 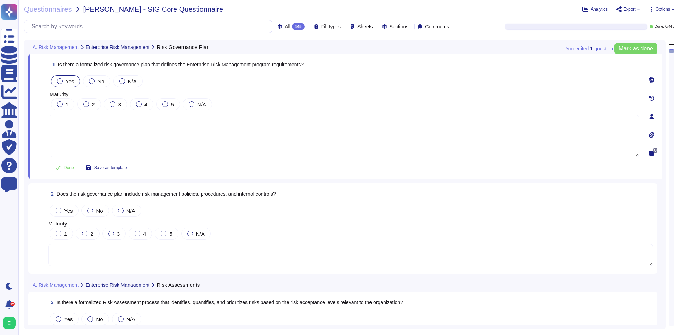 What do you see at coordinates (589, 48) in the screenshot?
I see `span: You edited question` at bounding box center [589, 48].